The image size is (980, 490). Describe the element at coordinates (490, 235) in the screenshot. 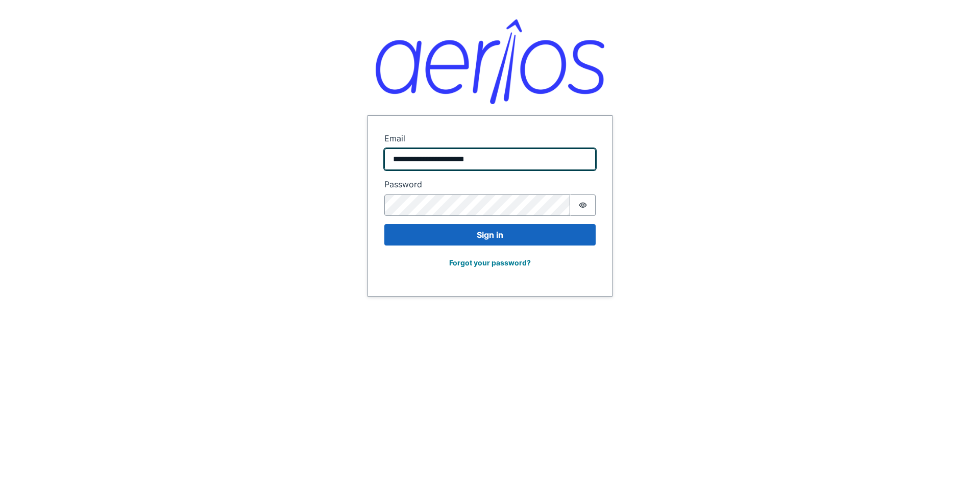

I see `button: Sign in` at that location.